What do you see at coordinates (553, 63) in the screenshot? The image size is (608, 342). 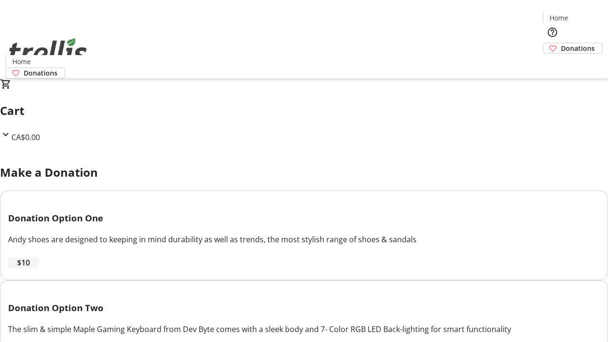 I see `button: Cart` at bounding box center [553, 63].